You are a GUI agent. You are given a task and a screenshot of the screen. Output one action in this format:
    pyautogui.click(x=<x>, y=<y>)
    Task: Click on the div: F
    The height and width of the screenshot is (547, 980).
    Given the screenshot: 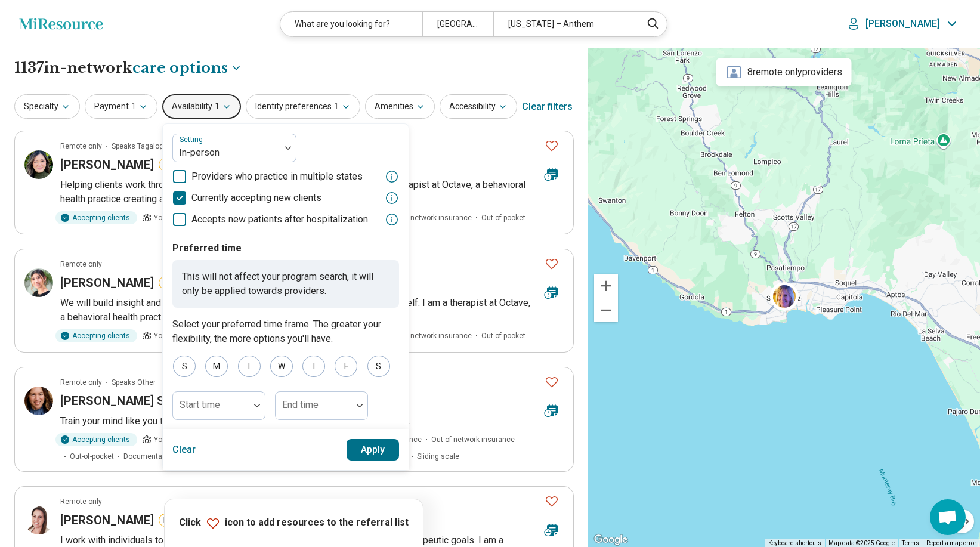 What is the action you would take?
    pyautogui.click(x=346, y=366)
    